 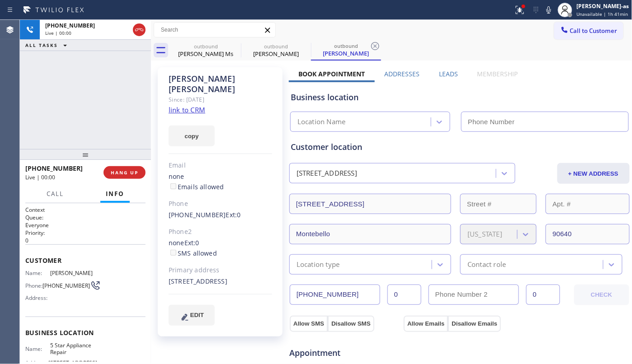 What do you see at coordinates (474, 295) in the screenshot?
I see `input: Phone Number 2` at bounding box center [474, 295].